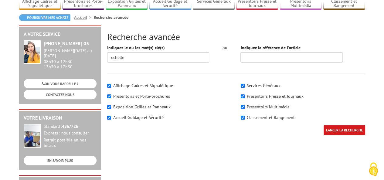 The width and height of the screenshot is (384, 180). Describe the element at coordinates (242, 117) in the screenshot. I see `input: Classement et Rangement` at that location.